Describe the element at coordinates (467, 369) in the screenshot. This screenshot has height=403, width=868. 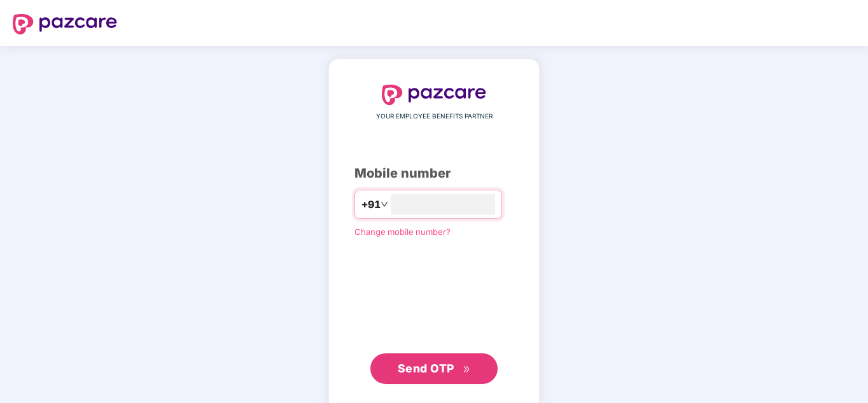
I see `span: double-right` at that location.